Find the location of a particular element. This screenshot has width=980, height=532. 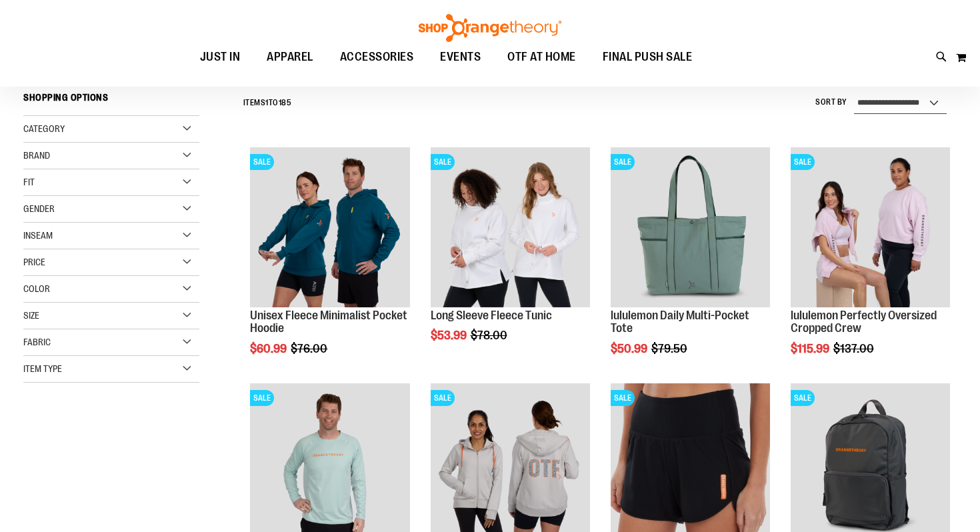

span: Price is located at coordinates (34, 262).